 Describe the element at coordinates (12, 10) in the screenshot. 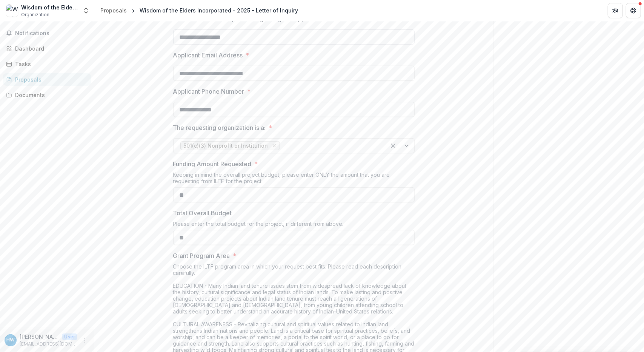

I see `img: Wisdom of the Elders Incorporated` at that location.